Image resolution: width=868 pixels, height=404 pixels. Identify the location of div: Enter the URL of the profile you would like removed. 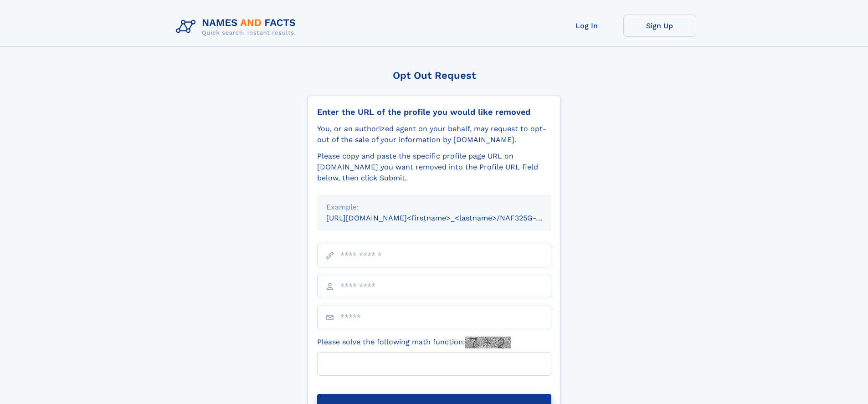
(434, 112).